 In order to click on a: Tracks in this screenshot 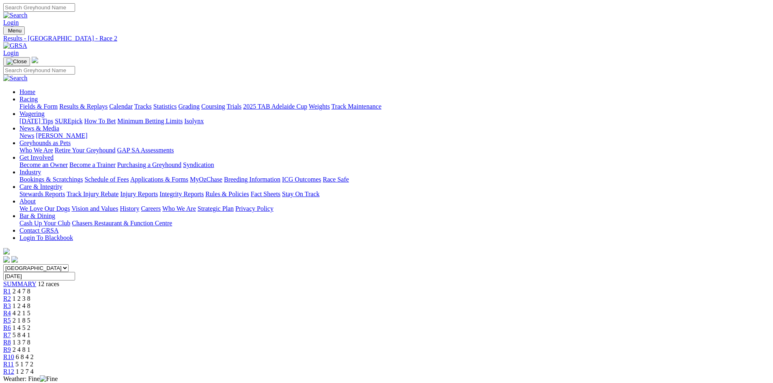, I will do `click(143, 106)`.